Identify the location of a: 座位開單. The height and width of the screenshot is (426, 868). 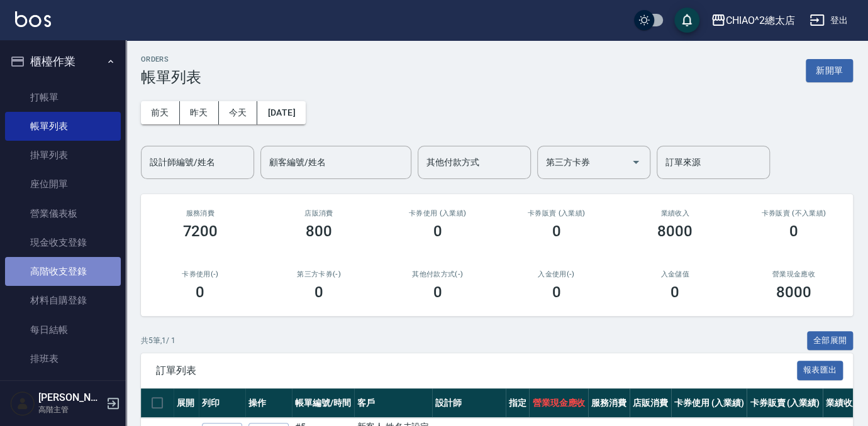
(63, 184).